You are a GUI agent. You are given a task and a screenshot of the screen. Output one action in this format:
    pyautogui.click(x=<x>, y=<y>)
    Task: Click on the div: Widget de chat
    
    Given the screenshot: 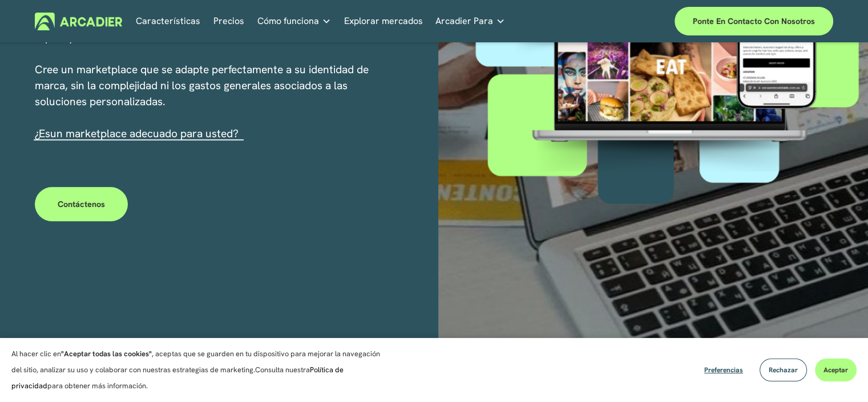 What is the action you would take?
    pyautogui.click(x=840, y=374)
    